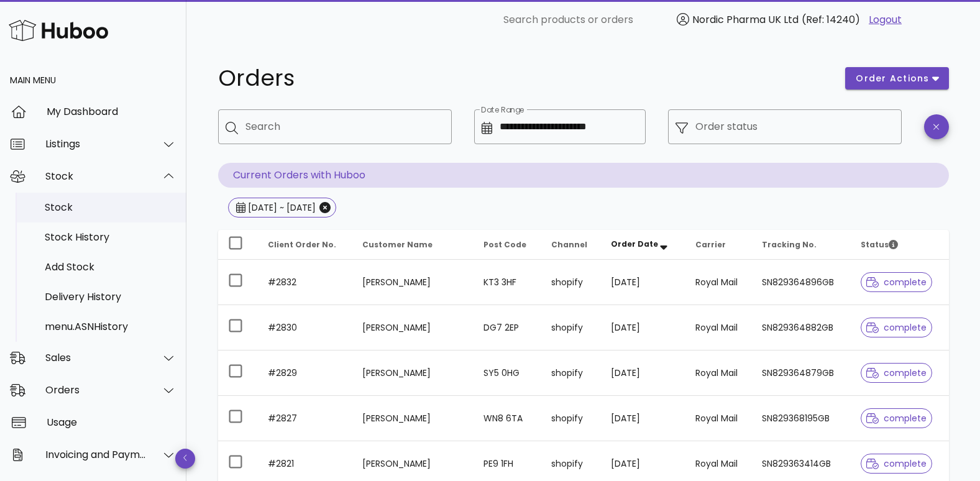  I want to click on span: Carrier, so click(711, 244).